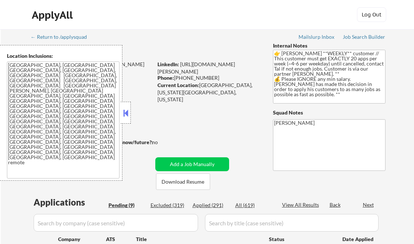  What do you see at coordinates (368, 205) in the screenshot?
I see `div: Next` at bounding box center [368, 205].